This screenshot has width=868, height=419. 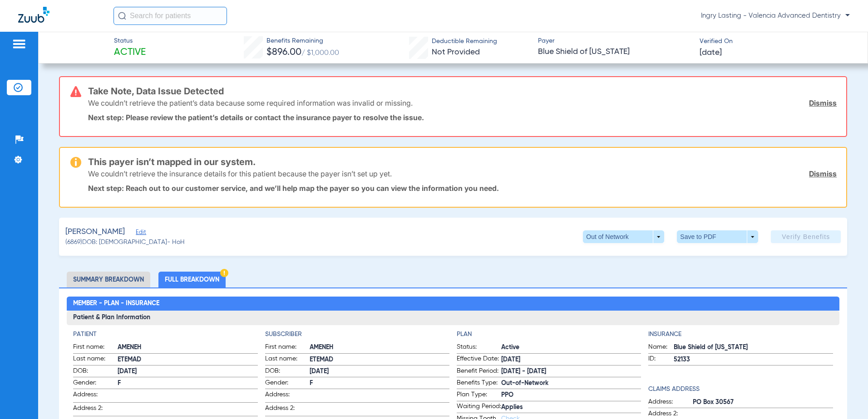 What do you see at coordinates (140, 233) in the screenshot?
I see `span: Edit` at bounding box center [140, 233].